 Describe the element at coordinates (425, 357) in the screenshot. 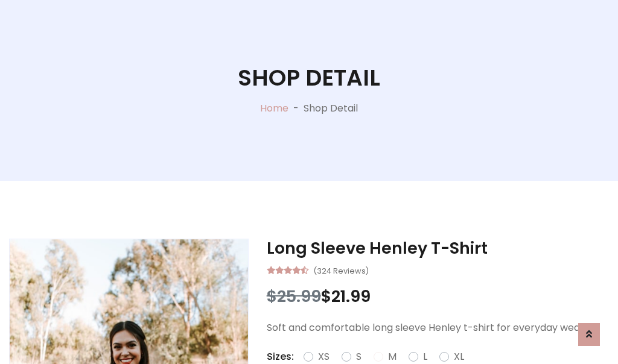

I see `label: L` at that location.